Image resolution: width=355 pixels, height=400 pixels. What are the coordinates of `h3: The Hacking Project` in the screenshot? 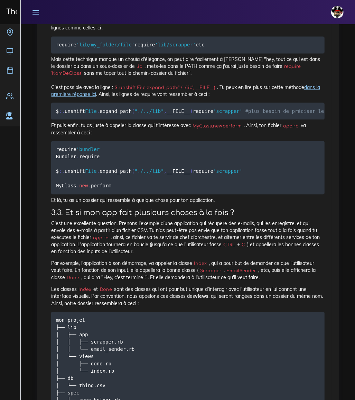 It's located at (41, 12).